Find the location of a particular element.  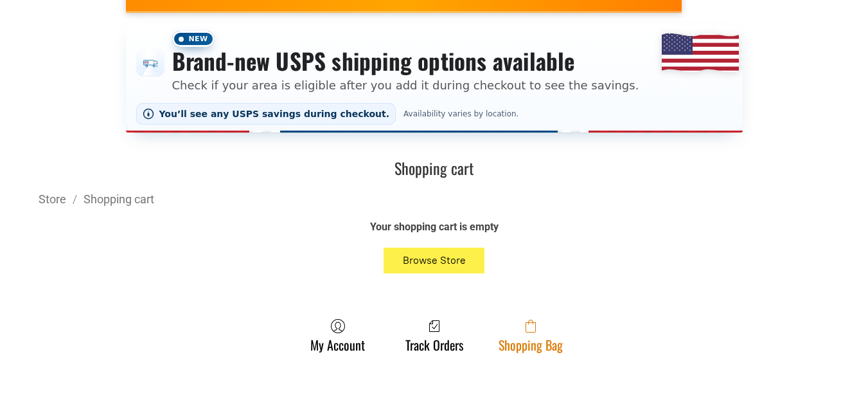

div: Breadcrumbs is located at coordinates (434, 199).